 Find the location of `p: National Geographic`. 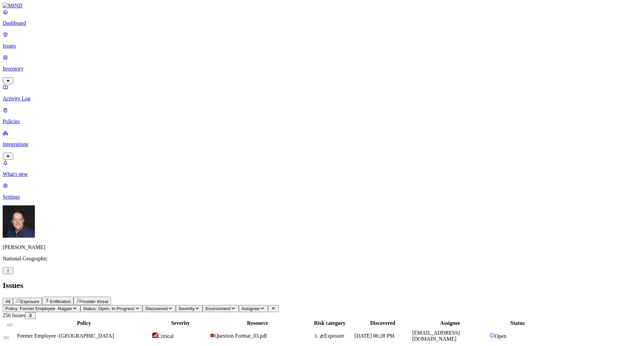

p: National Geographic is located at coordinates (322, 259).